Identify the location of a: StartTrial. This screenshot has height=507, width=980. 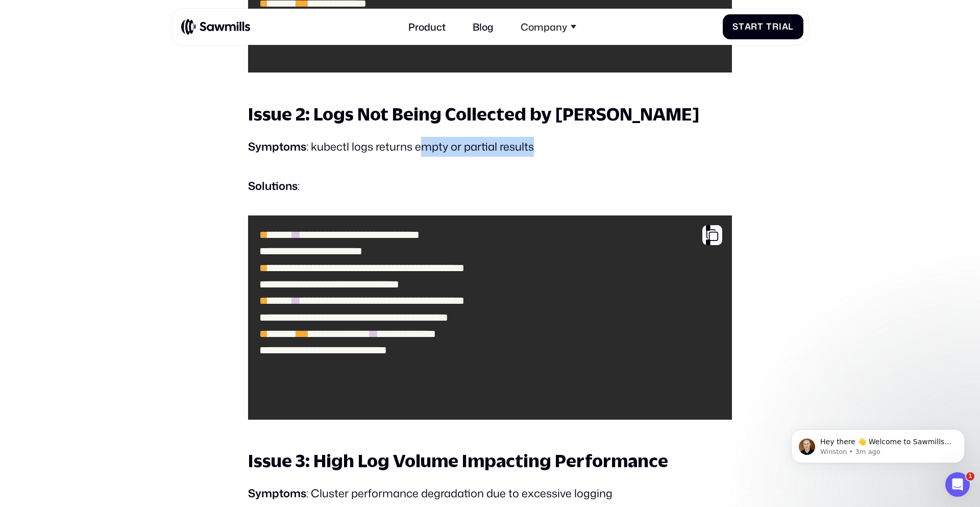
(763, 26).